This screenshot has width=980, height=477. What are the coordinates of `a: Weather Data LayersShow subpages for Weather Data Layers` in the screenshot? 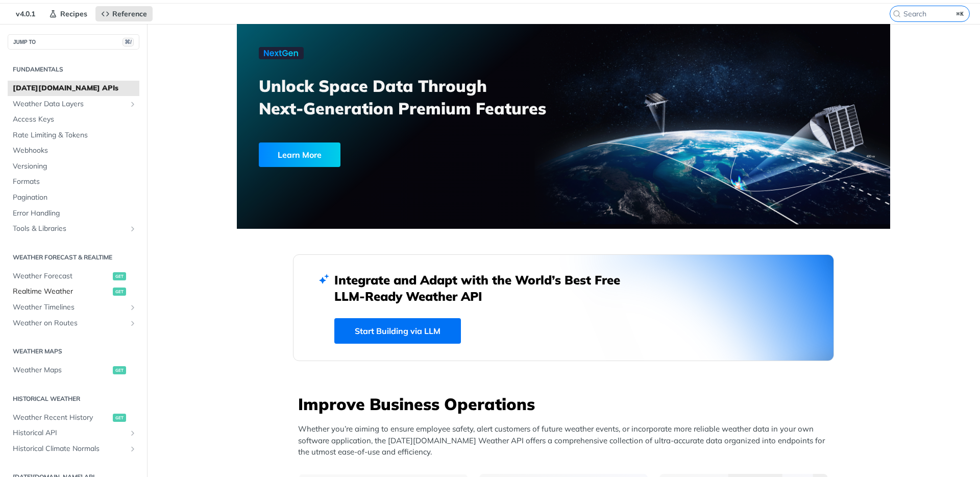 It's located at (73, 104).